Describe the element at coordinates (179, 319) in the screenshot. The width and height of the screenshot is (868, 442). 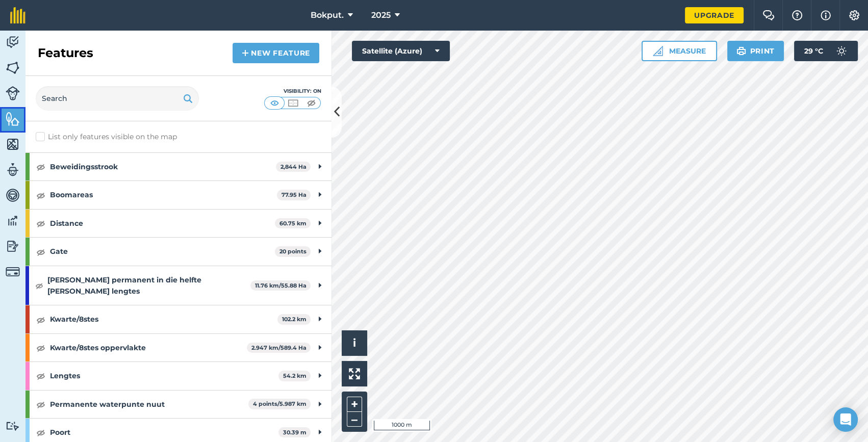
I see `div: Kwarte/8stes102.2 km` at that location.